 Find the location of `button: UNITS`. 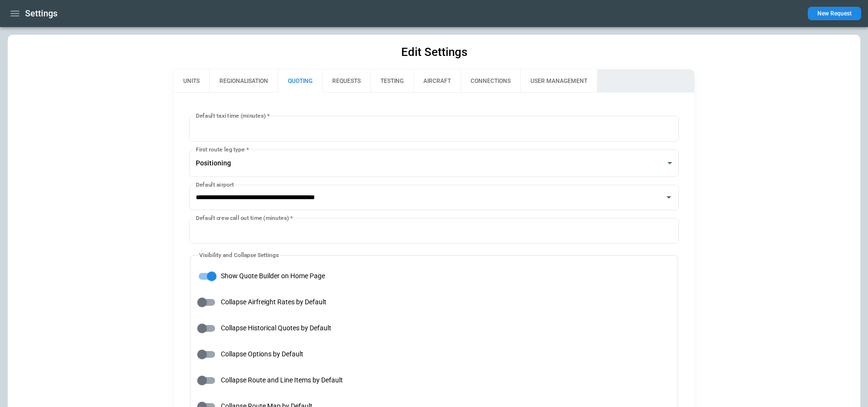

button: UNITS is located at coordinates (192, 81).